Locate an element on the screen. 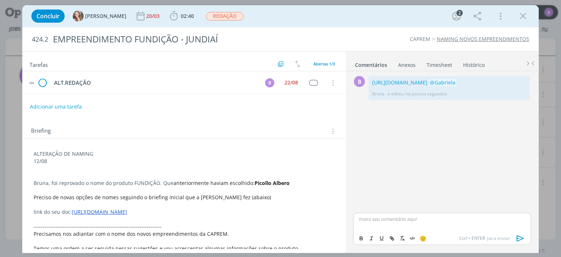  span: e editou is located at coordinates (395, 94).